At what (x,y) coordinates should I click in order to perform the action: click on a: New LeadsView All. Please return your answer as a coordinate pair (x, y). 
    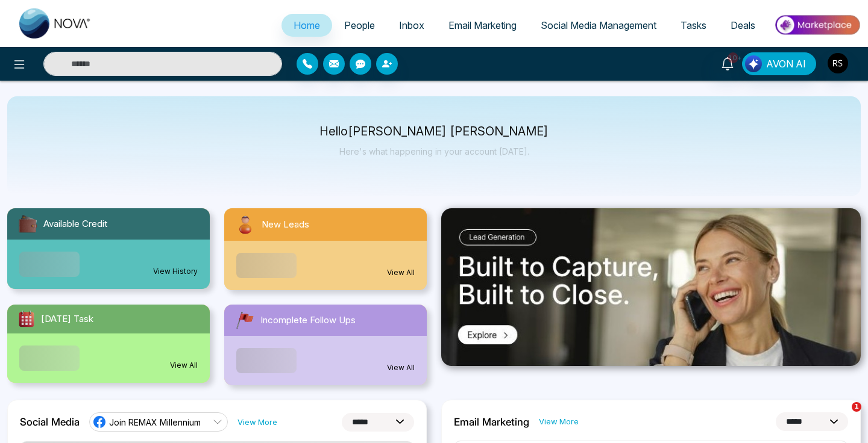
    Looking at the image, I should click on (326, 249).